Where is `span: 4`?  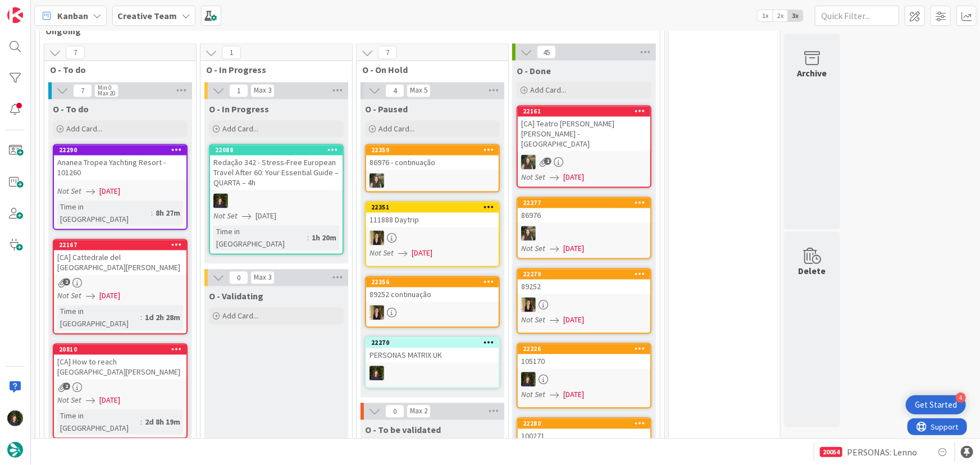
span: 4 is located at coordinates (395, 91).